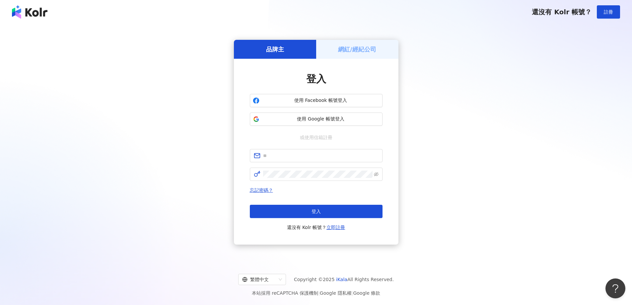  What do you see at coordinates (376, 174) in the screenshot?
I see `span: eye-invisible` at bounding box center [376, 174].